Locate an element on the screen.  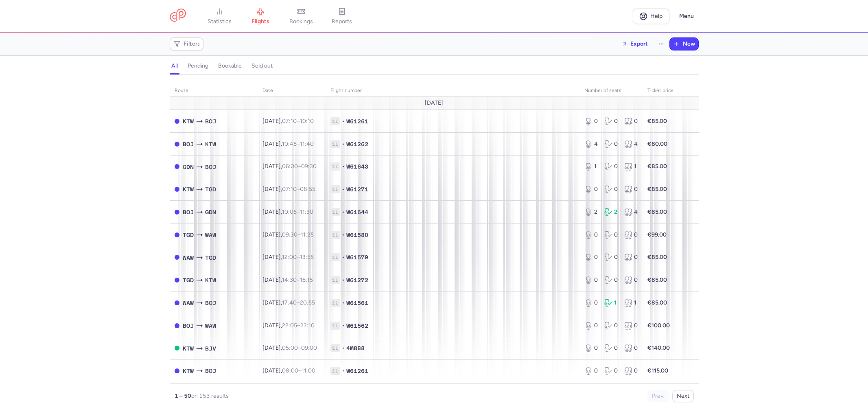
th: number of seats is located at coordinates (611, 91).